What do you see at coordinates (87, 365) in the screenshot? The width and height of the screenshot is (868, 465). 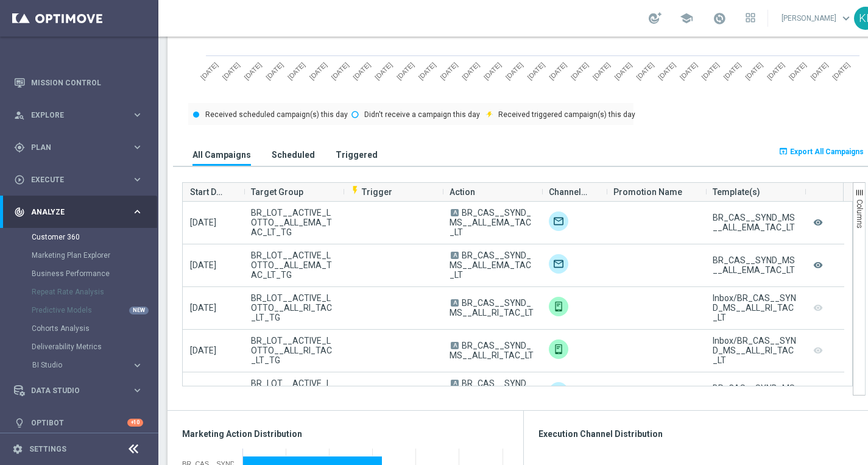 I see `div: BI Studio keyboard_arrow_right` at bounding box center [87, 365].